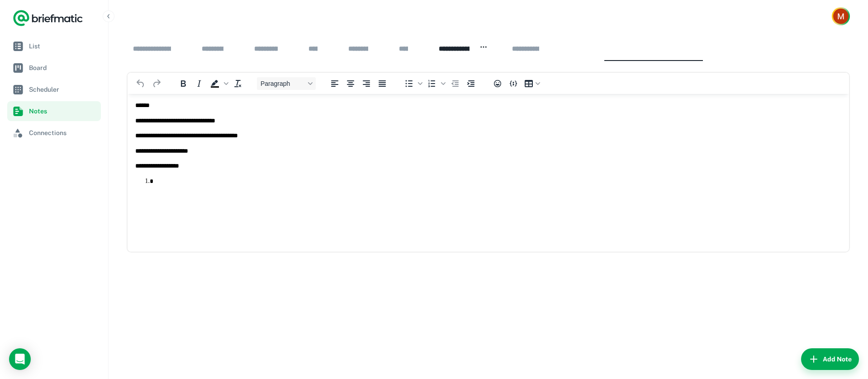 The height and width of the screenshot is (379, 868). I want to click on button: Account button, so click(841, 16).